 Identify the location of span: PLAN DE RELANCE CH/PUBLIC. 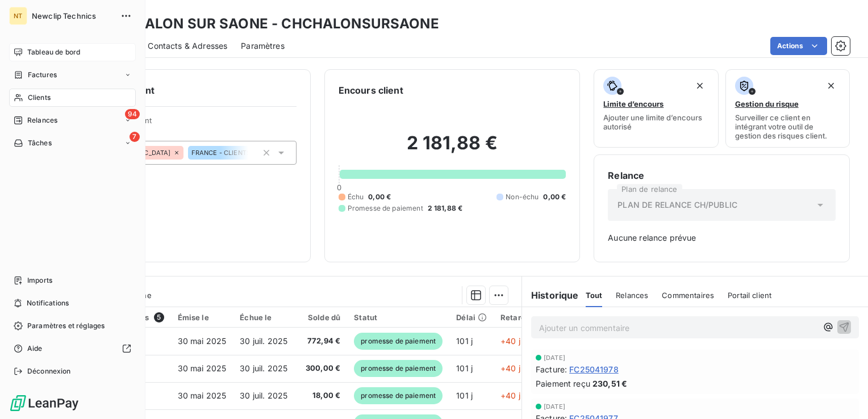
(677, 205).